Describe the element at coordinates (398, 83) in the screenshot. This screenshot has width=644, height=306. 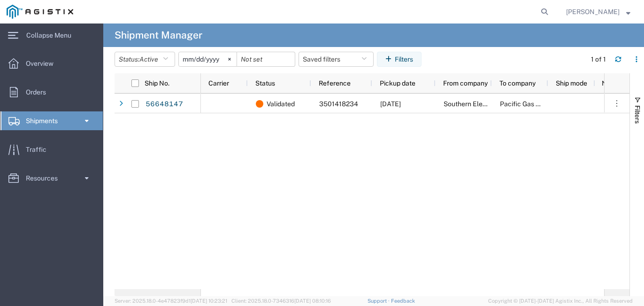
I see `span: Pickup date` at that location.